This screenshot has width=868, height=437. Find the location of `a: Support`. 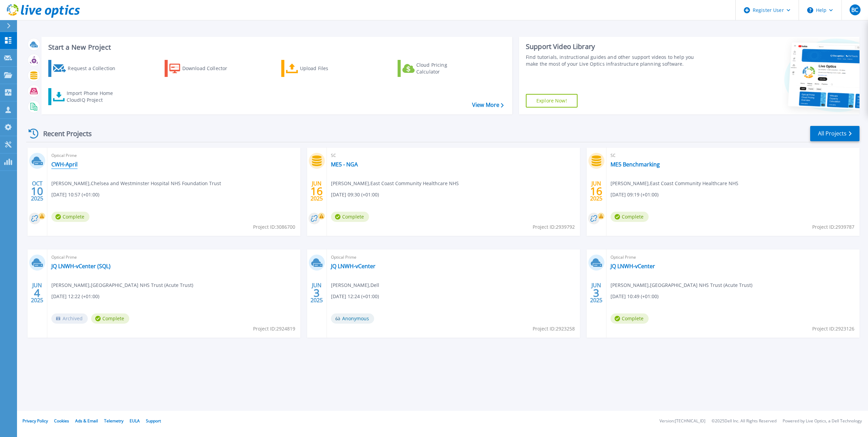

a: Support is located at coordinates (153, 420).